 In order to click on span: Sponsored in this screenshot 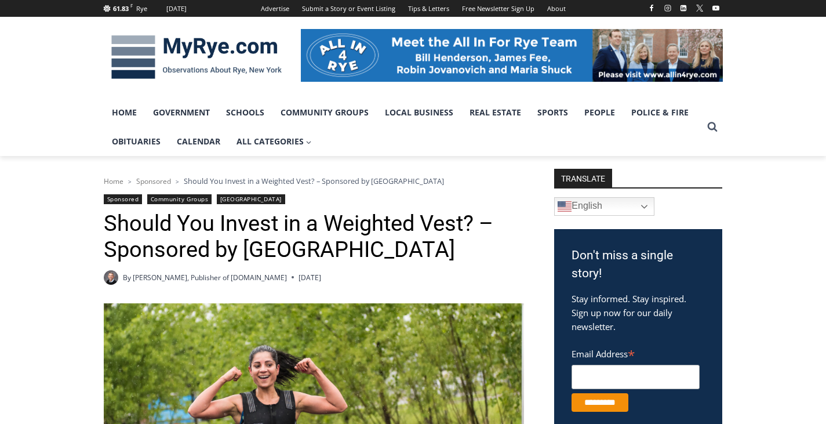, I will do `click(154, 181)`.